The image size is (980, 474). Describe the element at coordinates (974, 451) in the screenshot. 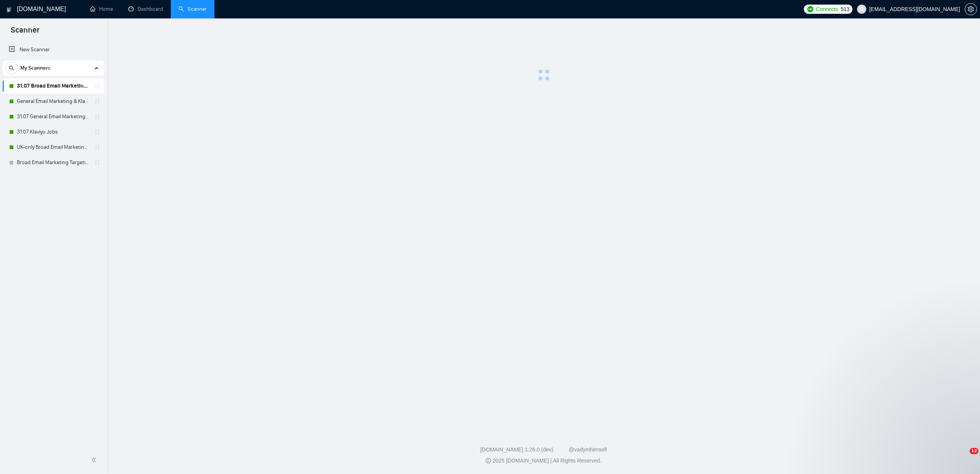

I see `span: 12` at that location.